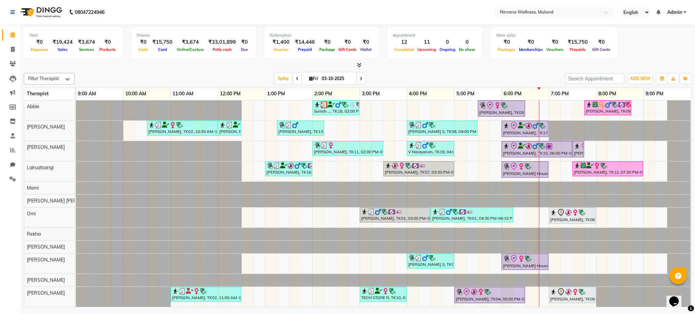 The width and height of the screenshot is (695, 314). I want to click on img: logo, so click(40, 12).